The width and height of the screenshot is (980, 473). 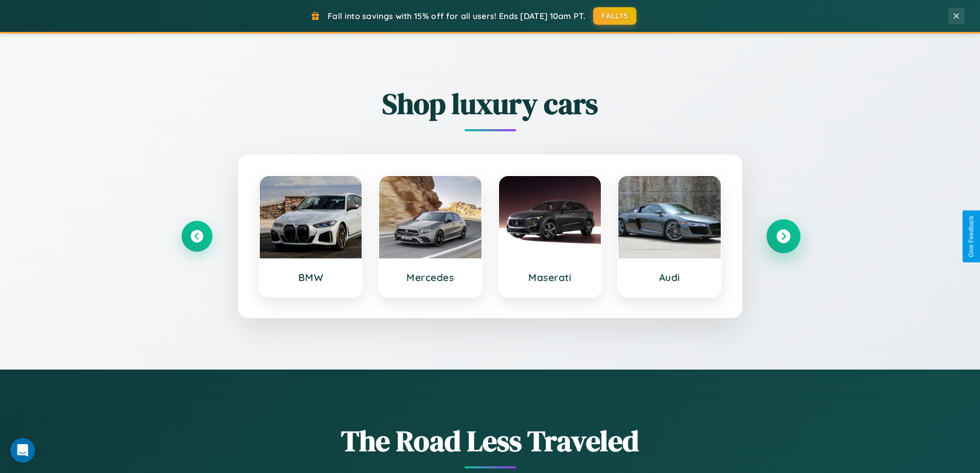 What do you see at coordinates (669, 277) in the screenshot?
I see `h3: Audi` at bounding box center [669, 277].